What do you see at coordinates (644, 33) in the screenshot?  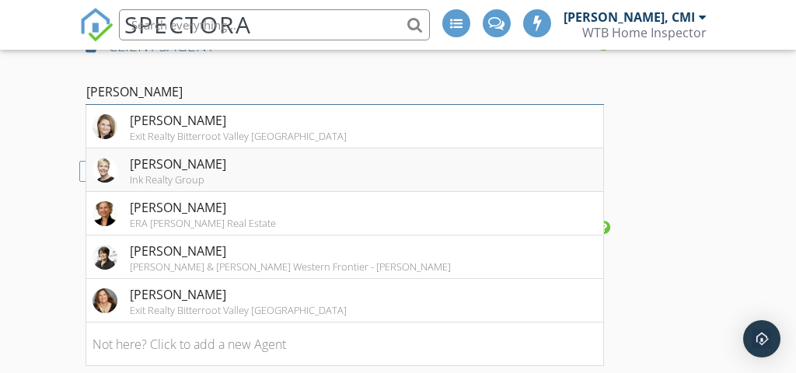 I see `div: WTB Home Inspector` at bounding box center [644, 33].